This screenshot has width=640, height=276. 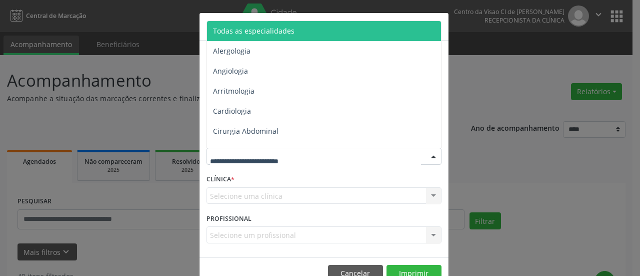 I want to click on span: Angiologia, so click(x=231, y=71).